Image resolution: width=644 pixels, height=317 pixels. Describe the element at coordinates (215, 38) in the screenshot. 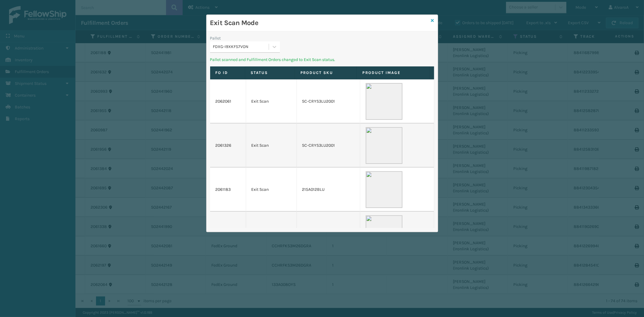

I see `label: Pallet` at that location.